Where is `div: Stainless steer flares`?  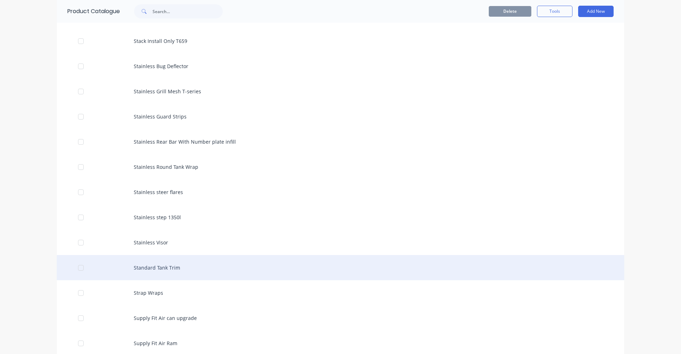 div: Stainless steer flares is located at coordinates (340, 192).